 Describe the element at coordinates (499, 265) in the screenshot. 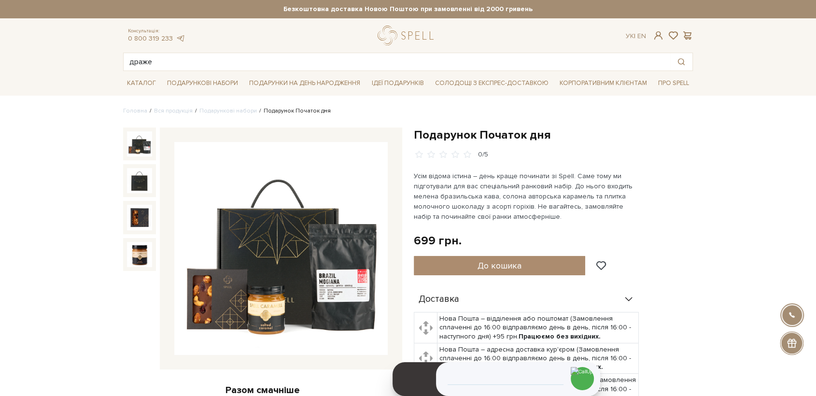

I see `button: До кошика` at that location.